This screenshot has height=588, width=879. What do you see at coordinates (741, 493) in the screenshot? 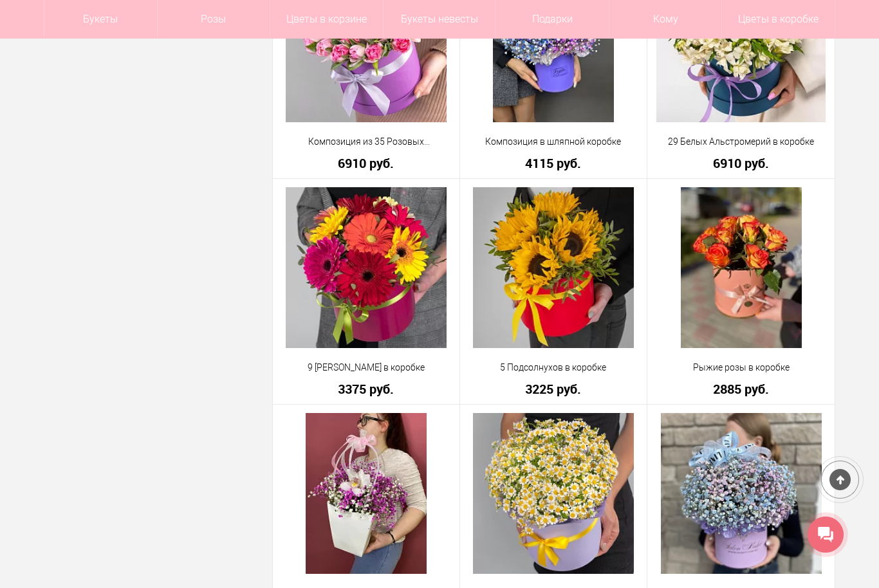
I see `img: Гипсофила в шляпной коробке` at bounding box center [741, 493].